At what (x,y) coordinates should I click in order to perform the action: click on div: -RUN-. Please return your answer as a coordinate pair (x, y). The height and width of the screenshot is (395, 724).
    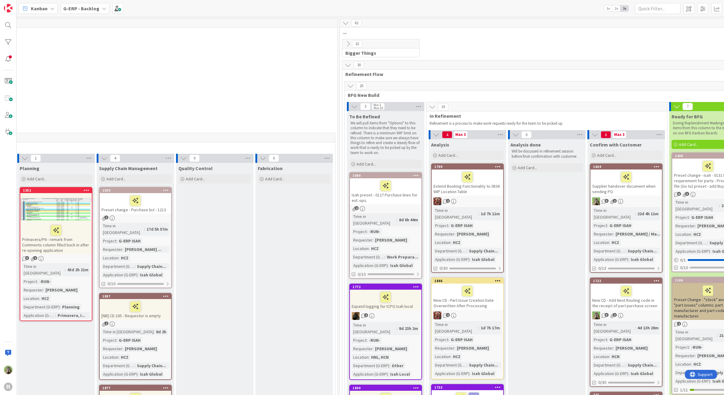
    Looking at the image, I should click on (45, 282).